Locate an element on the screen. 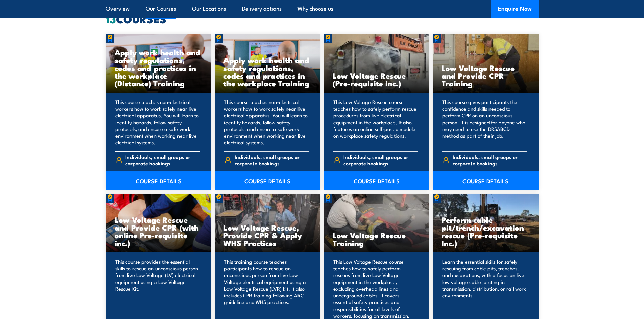 The image size is (644, 319). h3: Apply work health and safety regulations, codes and practices in the workplace (Distance) Training is located at coordinates (159, 68).